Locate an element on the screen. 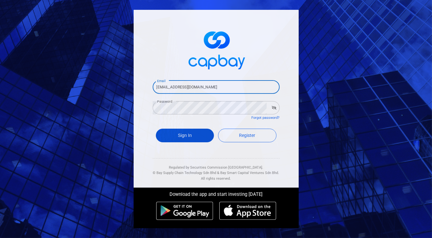 This screenshot has height=238, width=432. button: Sign In is located at coordinates (185, 136).